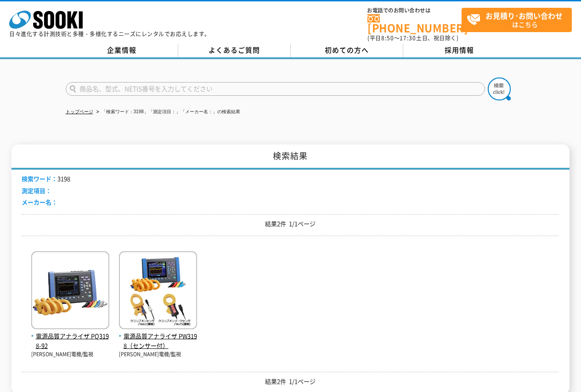  I want to click on input: 商品名、型式、NETIS番号を入力してください, so click(276, 89).